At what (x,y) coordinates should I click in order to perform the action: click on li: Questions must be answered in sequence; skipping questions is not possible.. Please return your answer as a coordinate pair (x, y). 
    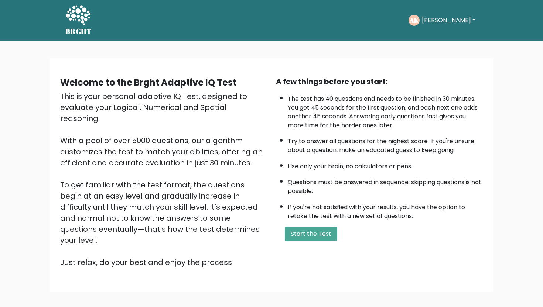
    Looking at the image, I should click on (385, 185).